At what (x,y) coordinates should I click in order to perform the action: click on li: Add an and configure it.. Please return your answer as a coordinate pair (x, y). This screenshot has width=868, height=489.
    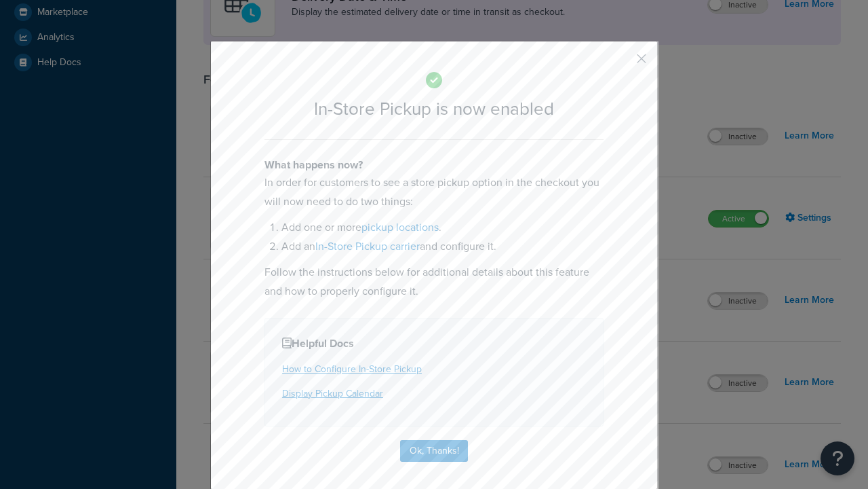
    Looking at the image, I should click on (443, 246).